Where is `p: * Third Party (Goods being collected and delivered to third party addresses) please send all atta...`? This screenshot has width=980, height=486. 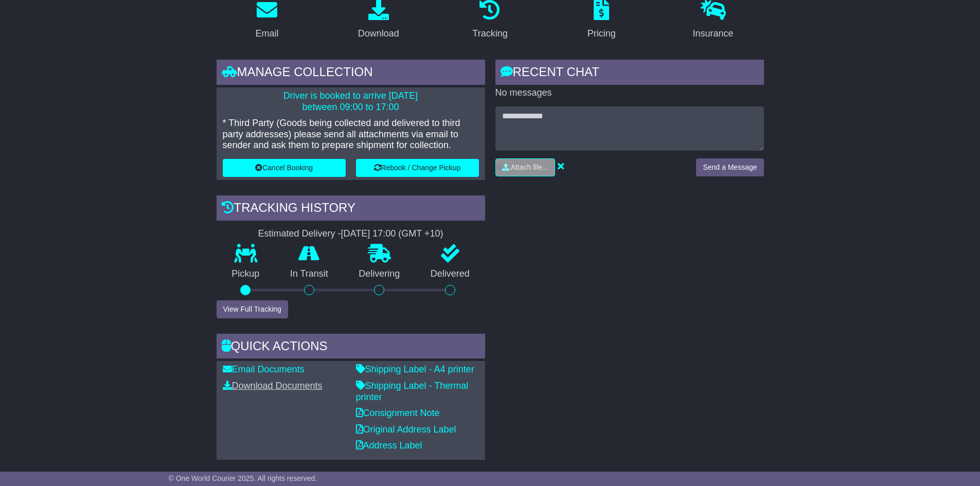 p: * Third Party (Goods being collected and delivered to third party addresses) please send all atta... is located at coordinates (351, 135).